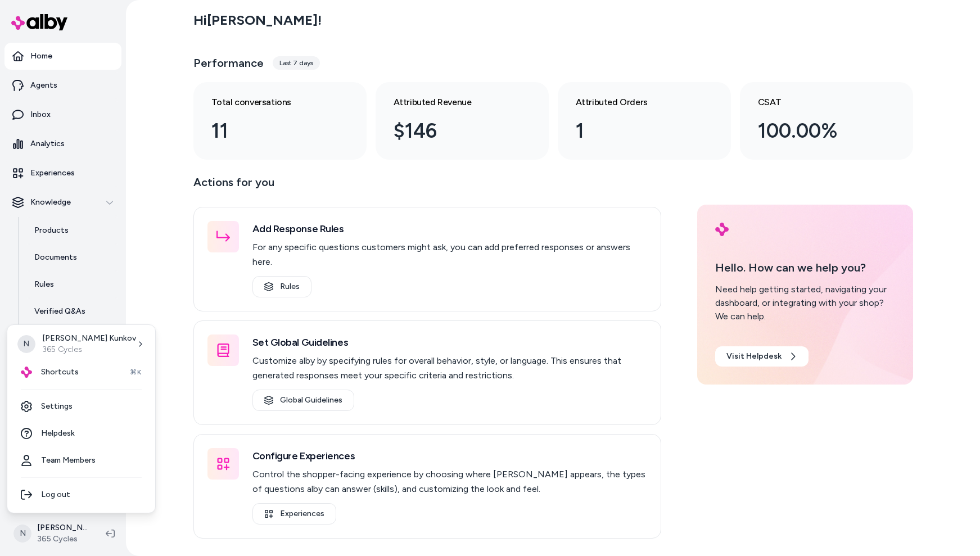  Describe the element at coordinates (136, 372) in the screenshot. I see `span: ⌘K` at that location.